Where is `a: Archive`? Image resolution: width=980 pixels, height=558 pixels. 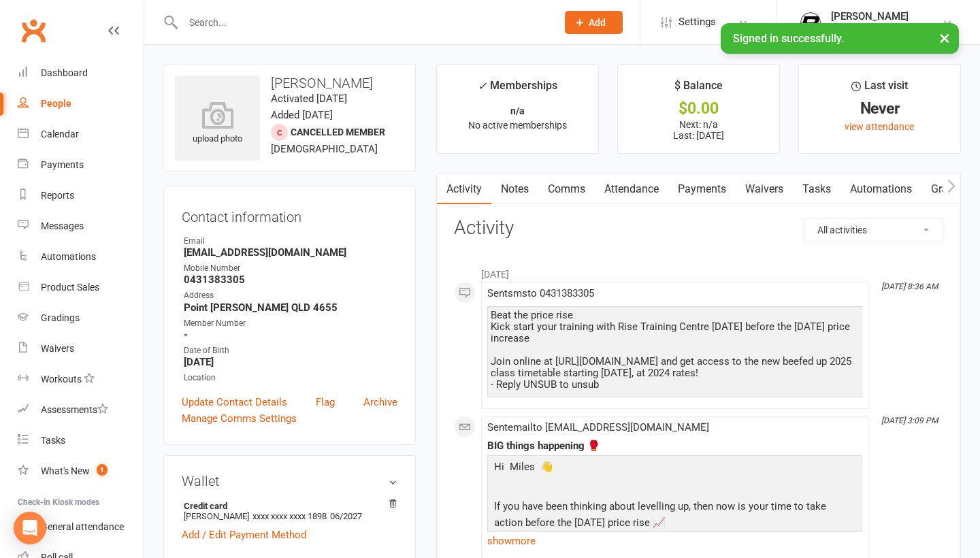
a: Archive is located at coordinates (381, 402).